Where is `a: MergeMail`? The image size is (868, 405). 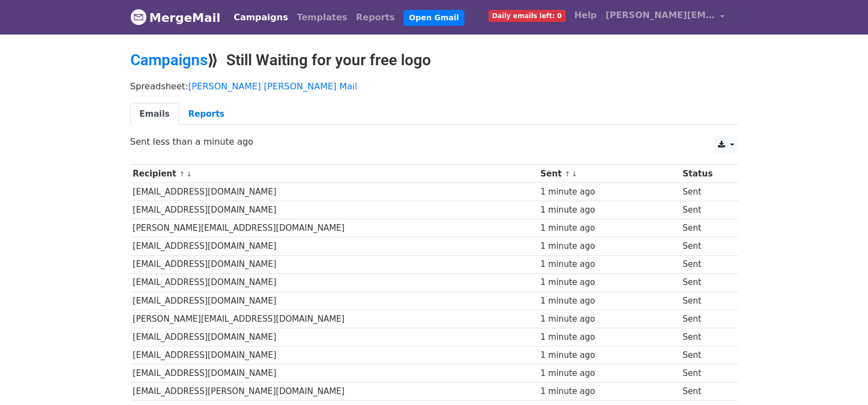
a: MergeMail is located at coordinates (175, 18).